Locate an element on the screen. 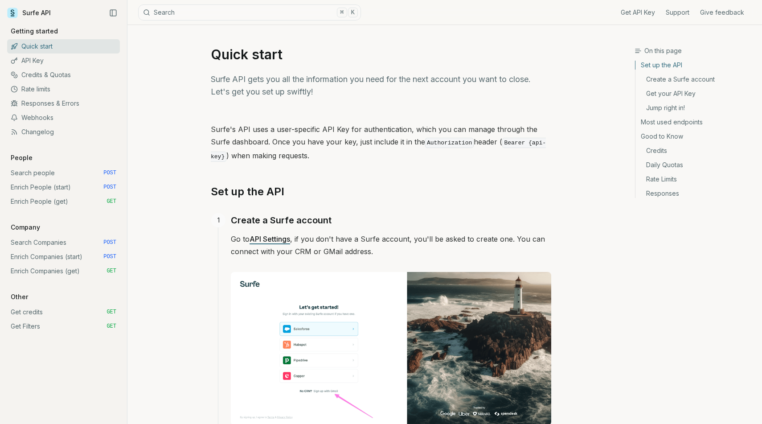  p: Getting started is located at coordinates (34, 31).